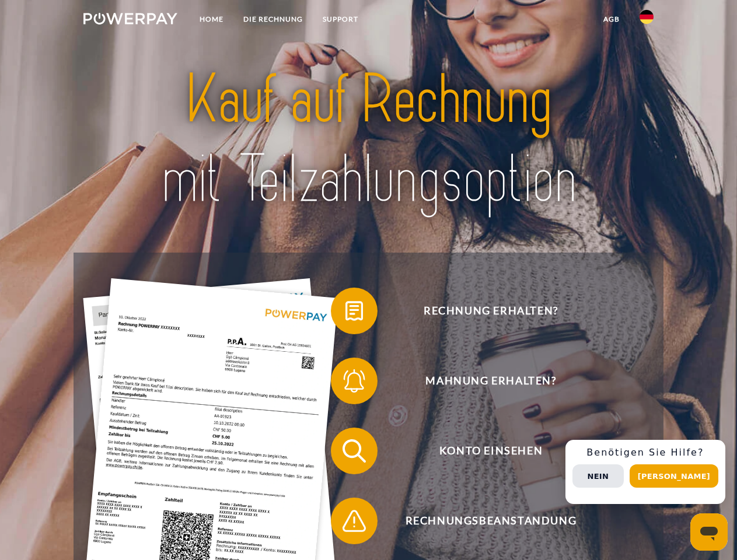 This screenshot has height=560, width=737. I want to click on img: logo-powerpay-white.svg, so click(130, 19).